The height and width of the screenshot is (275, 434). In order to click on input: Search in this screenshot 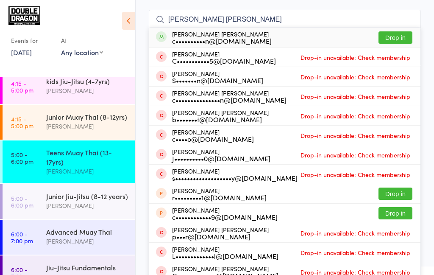, I will do `click(285, 19)`.